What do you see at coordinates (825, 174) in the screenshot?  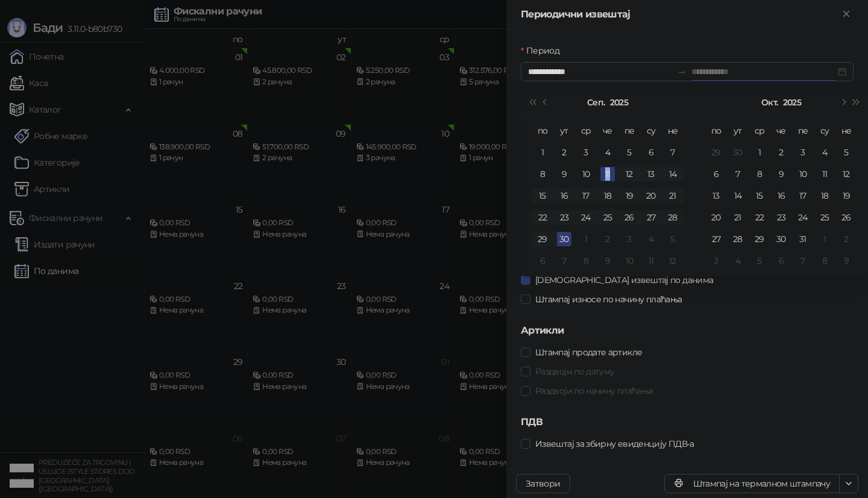 I see `div: 11` at bounding box center [825, 174].